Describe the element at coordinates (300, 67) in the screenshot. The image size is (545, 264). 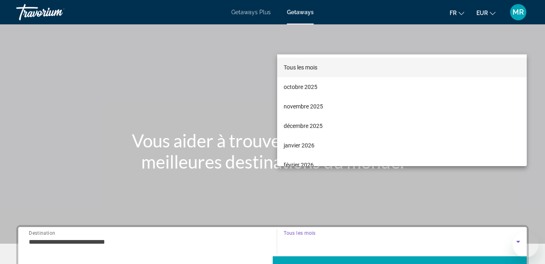
I see `span: Tous les mois` at that location.